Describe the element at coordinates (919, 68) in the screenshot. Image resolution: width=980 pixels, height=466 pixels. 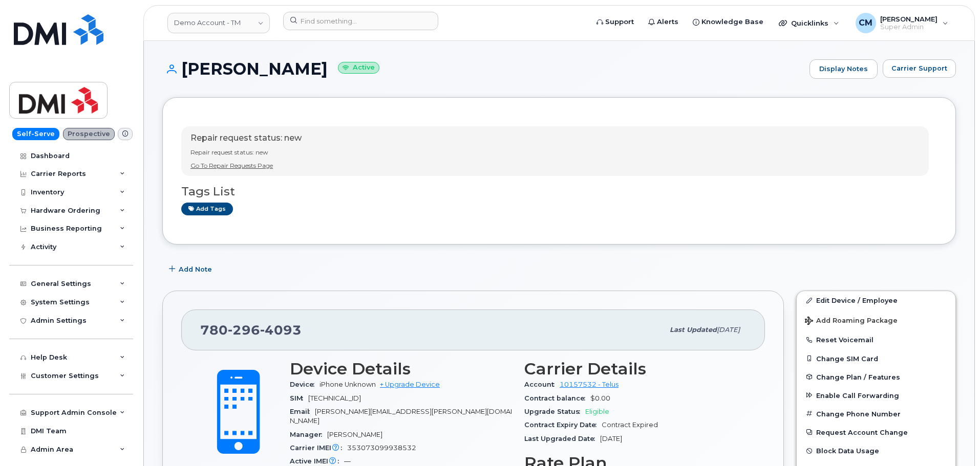
I see `button: Carrier Support` at that location.